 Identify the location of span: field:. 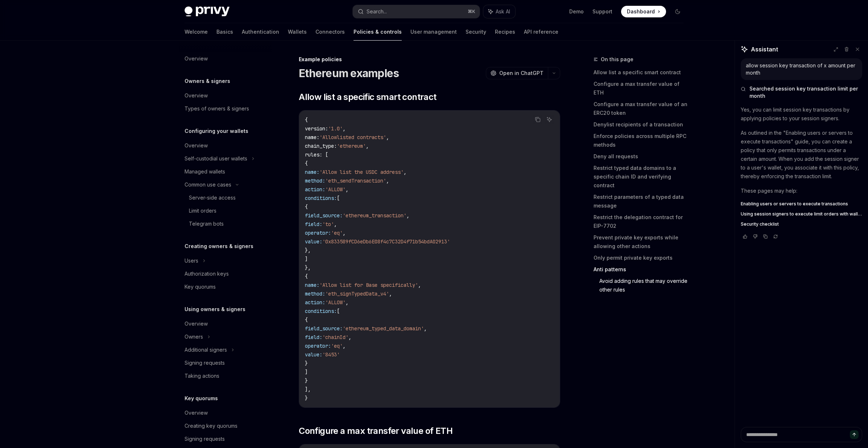
(314, 224).